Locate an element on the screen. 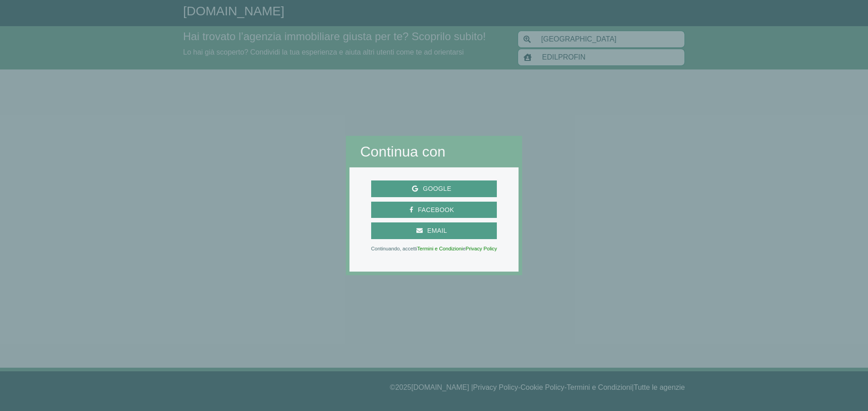 This screenshot has width=868, height=411. button: Facebook is located at coordinates (434, 210).